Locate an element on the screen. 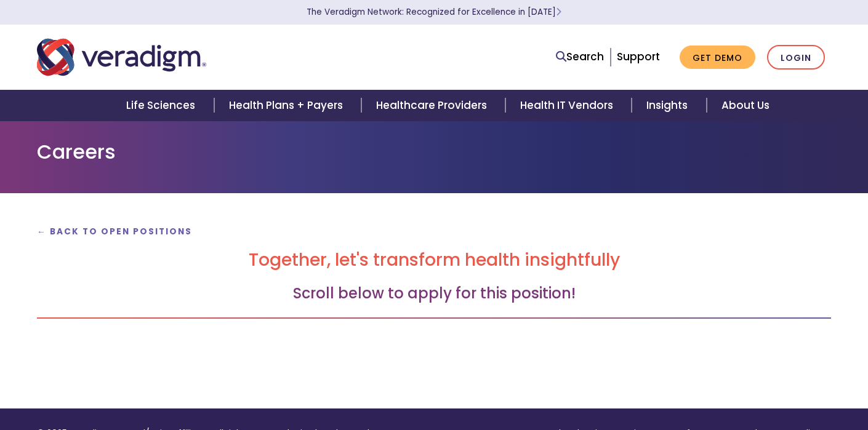  h2: Together, let's transform health insightfully is located at coordinates (434, 260).